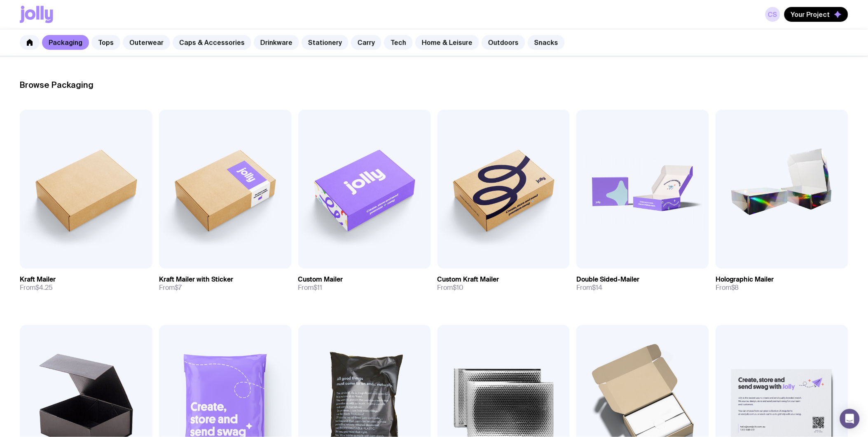  Describe the element at coordinates (318, 287) in the screenshot. I see `span: $11` at that location.